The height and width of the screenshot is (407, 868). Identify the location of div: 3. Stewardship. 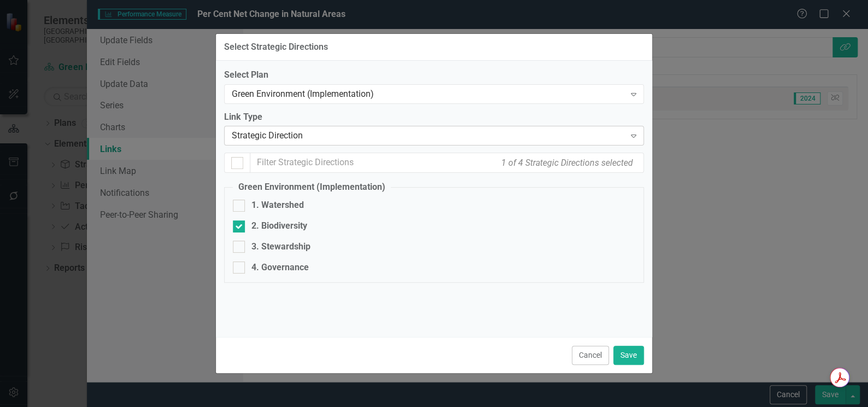
(281, 246).